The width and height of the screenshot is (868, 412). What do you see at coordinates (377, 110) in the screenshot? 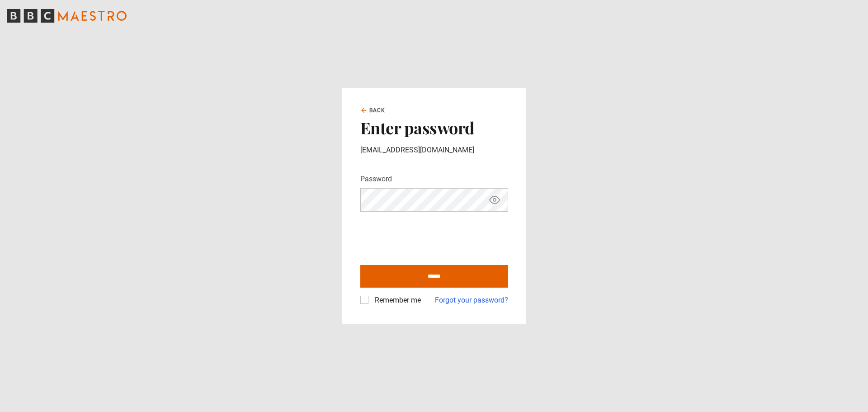
I see `span: Back` at bounding box center [377, 110].